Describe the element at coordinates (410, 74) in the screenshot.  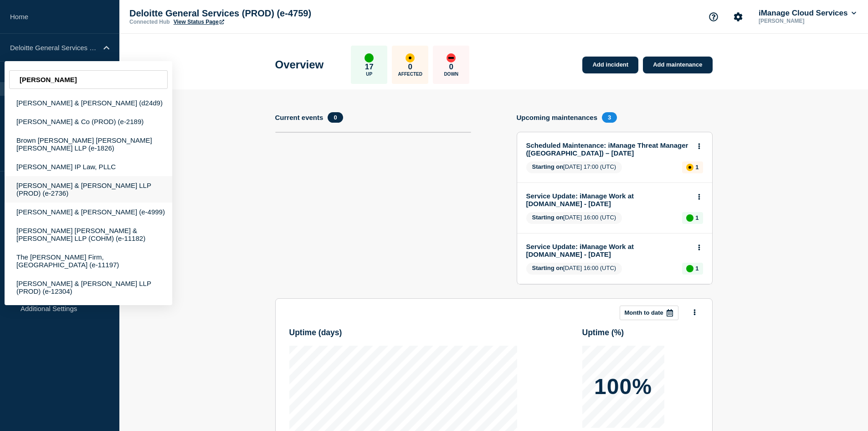
I see `p: Affected` at that location.